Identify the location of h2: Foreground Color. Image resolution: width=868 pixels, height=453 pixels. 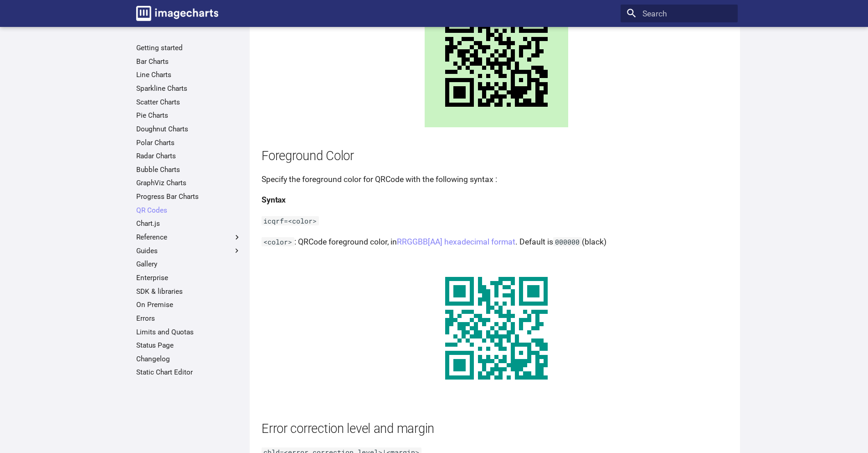
(497, 156).